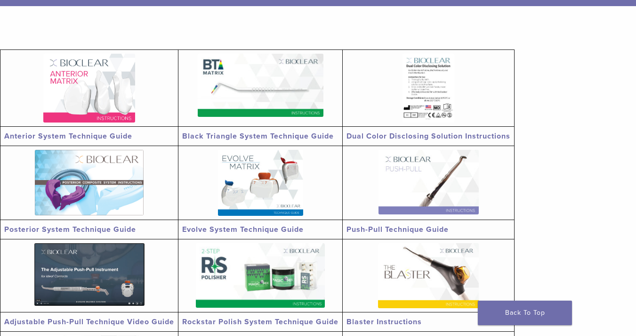  What do you see at coordinates (89, 322) in the screenshot?
I see `a: Adjustable Push-Pull Technique Video Guide` at bounding box center [89, 322].